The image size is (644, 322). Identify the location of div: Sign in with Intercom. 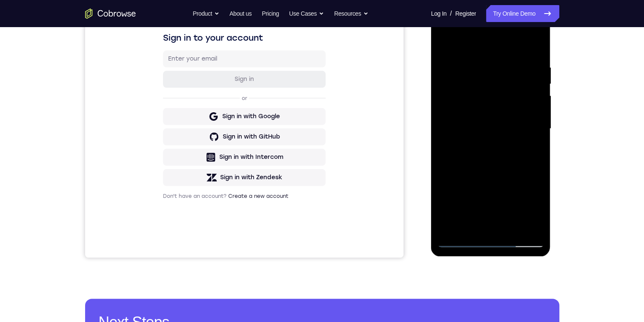
(166, 184).